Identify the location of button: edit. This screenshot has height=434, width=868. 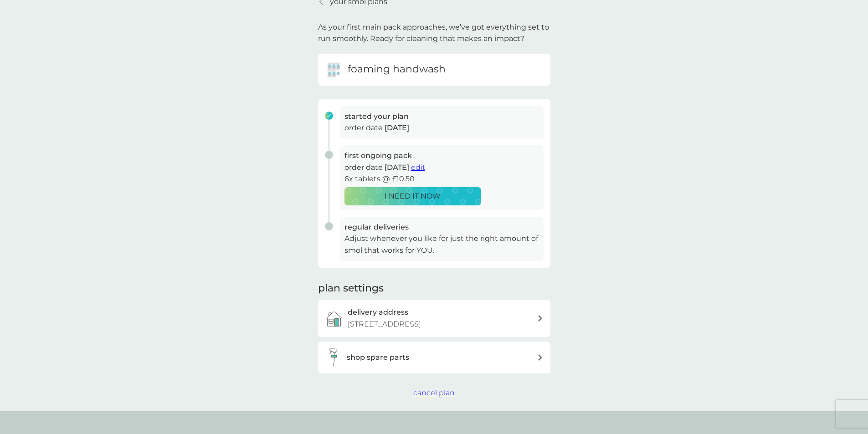
(418, 167).